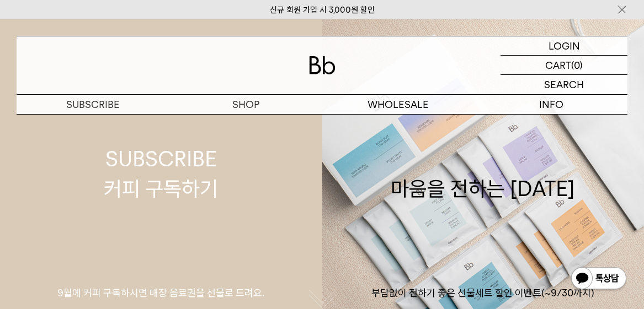 This screenshot has height=309, width=644. I want to click on p: SEARCH, so click(564, 85).